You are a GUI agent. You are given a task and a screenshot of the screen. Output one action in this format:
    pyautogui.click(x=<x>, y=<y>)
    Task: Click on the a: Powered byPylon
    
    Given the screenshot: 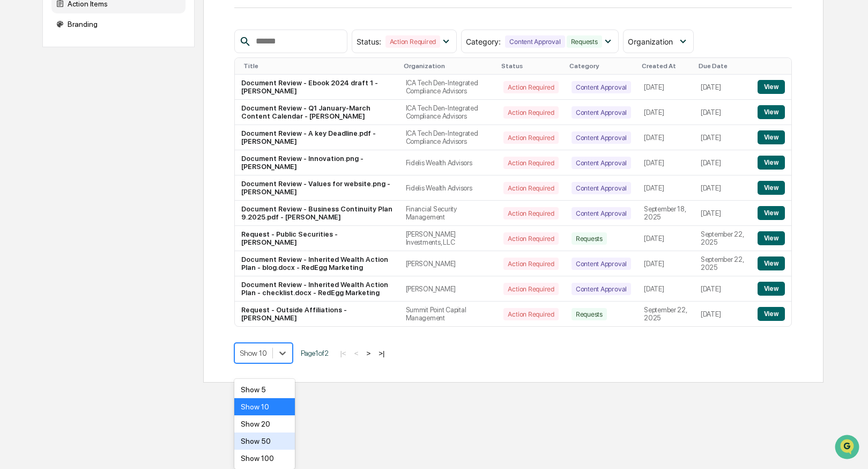 What is the action you would take?
    pyautogui.click(x=103, y=185)
    